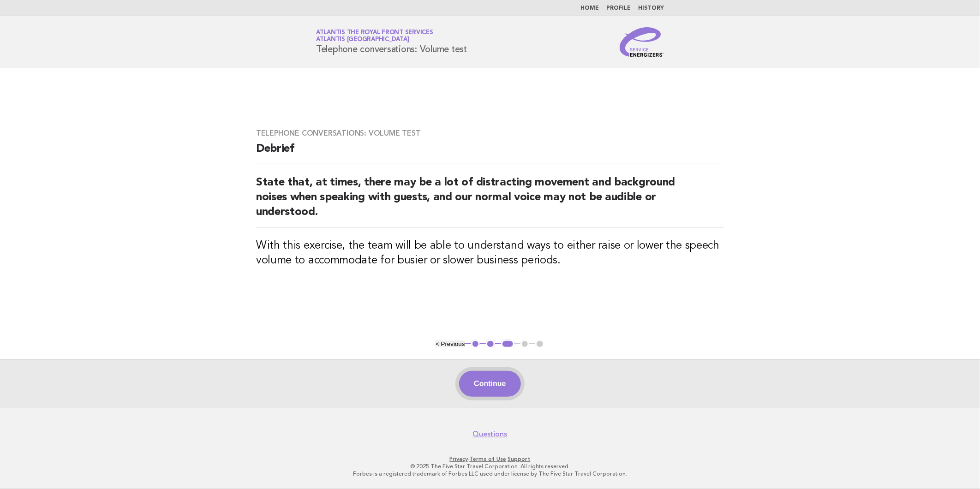 Image resolution: width=980 pixels, height=489 pixels. I want to click on button: 1, so click(476, 344).